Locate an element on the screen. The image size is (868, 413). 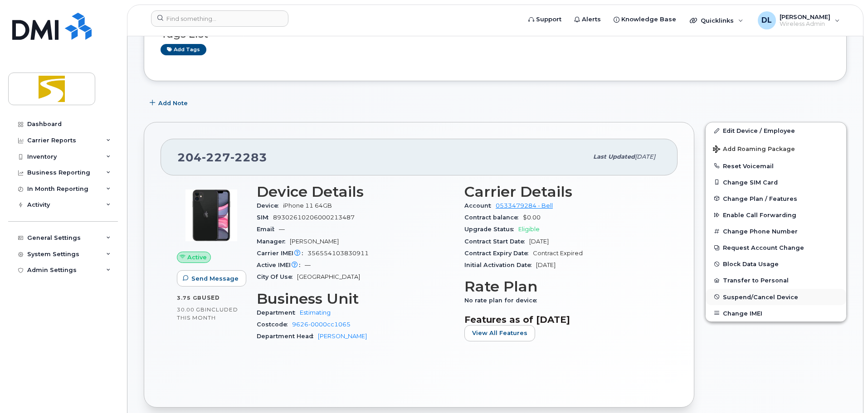
span: Account is located at coordinates (480, 205).